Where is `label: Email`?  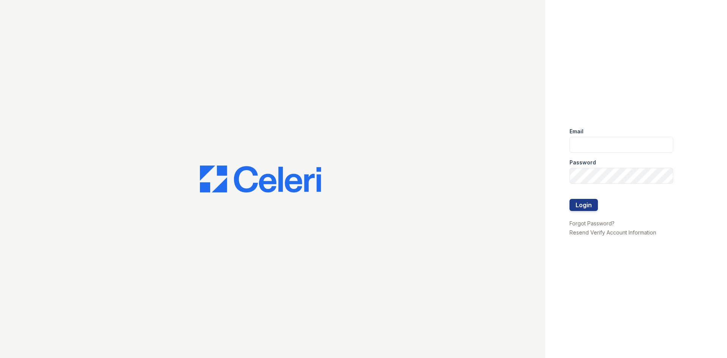
label: Email is located at coordinates (577, 131).